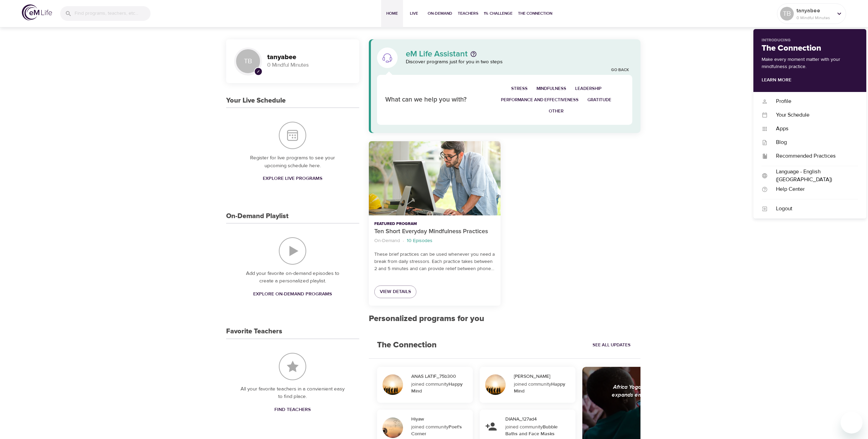 This screenshot has width=868, height=439. I want to click on span: The Connection, so click(535, 13).